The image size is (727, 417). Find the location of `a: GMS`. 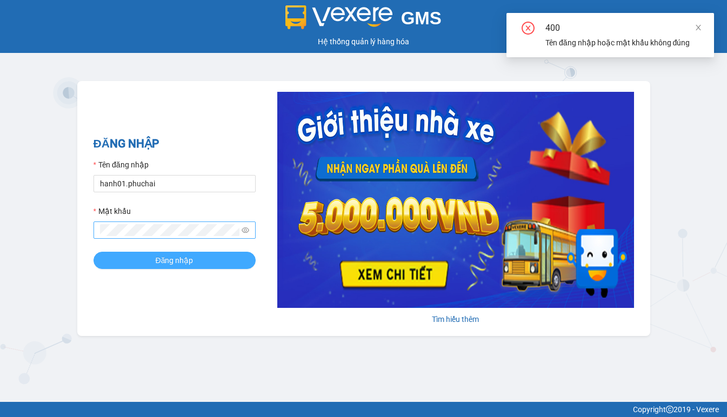

a: GMS is located at coordinates (363, 21).